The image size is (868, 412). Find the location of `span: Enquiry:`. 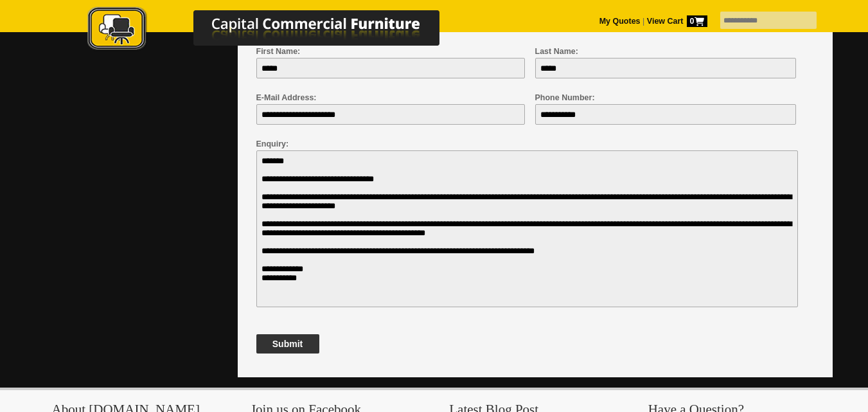

span: Enquiry: is located at coordinates (273, 144).